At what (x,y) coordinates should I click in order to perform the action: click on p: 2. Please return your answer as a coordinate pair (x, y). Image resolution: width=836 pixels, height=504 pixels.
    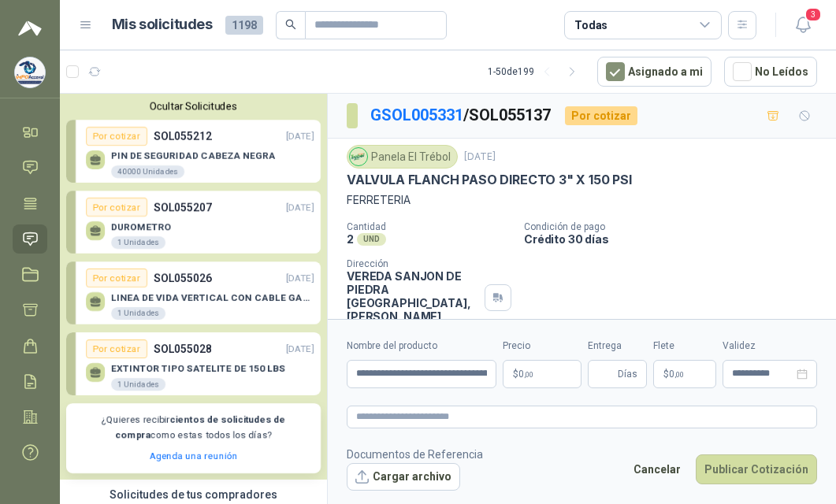
    Looking at the image, I should click on (350, 238).